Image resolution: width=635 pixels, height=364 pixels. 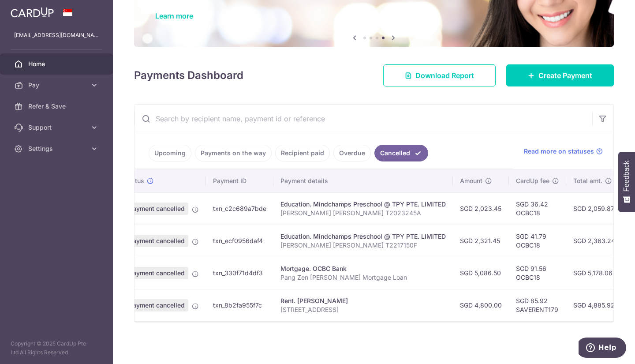 What do you see at coordinates (352, 153) in the screenshot?
I see `a: Overdue` at bounding box center [352, 153].